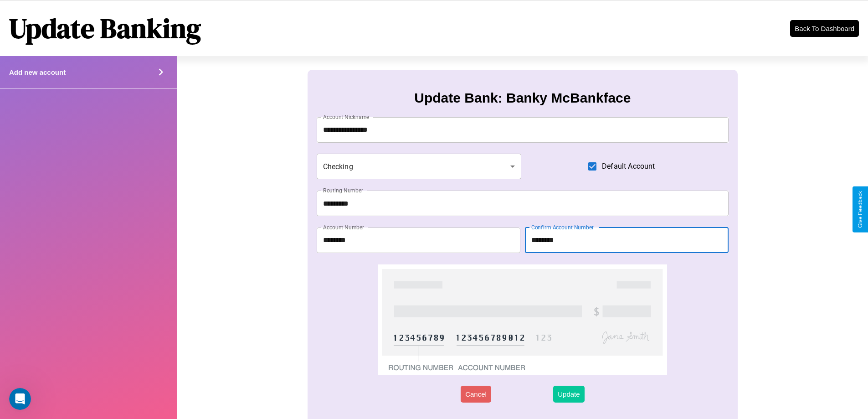  Describe the element at coordinates (522, 98) in the screenshot. I see `h3: Update Bank: Banky McBankface` at that location.